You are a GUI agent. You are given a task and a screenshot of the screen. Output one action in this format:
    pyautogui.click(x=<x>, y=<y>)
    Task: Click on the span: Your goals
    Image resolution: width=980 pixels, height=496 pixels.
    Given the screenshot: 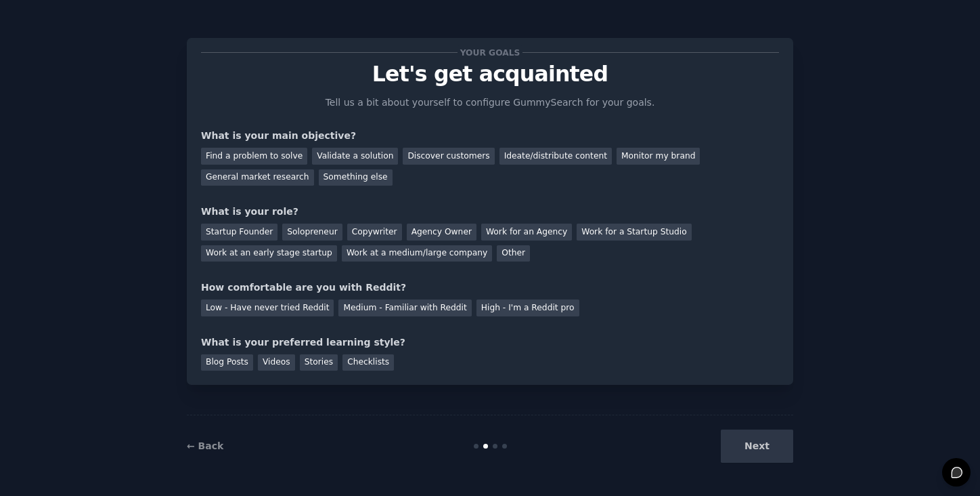 What is the action you would take?
    pyautogui.click(x=490, y=52)
    